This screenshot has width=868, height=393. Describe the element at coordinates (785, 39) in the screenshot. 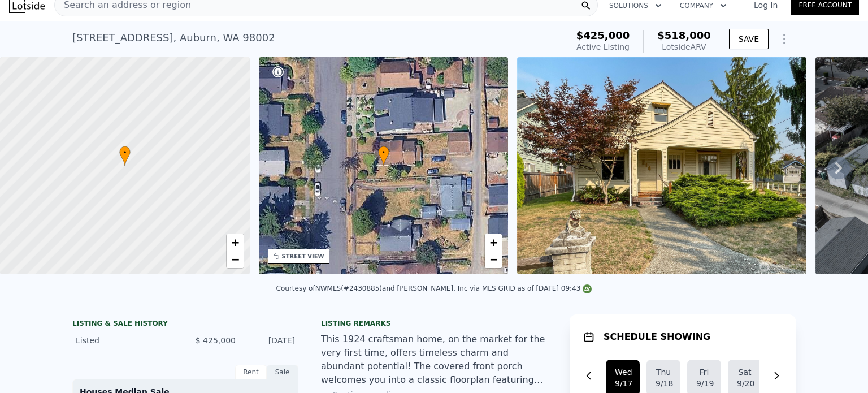

I see `button: Show Options` at that location.